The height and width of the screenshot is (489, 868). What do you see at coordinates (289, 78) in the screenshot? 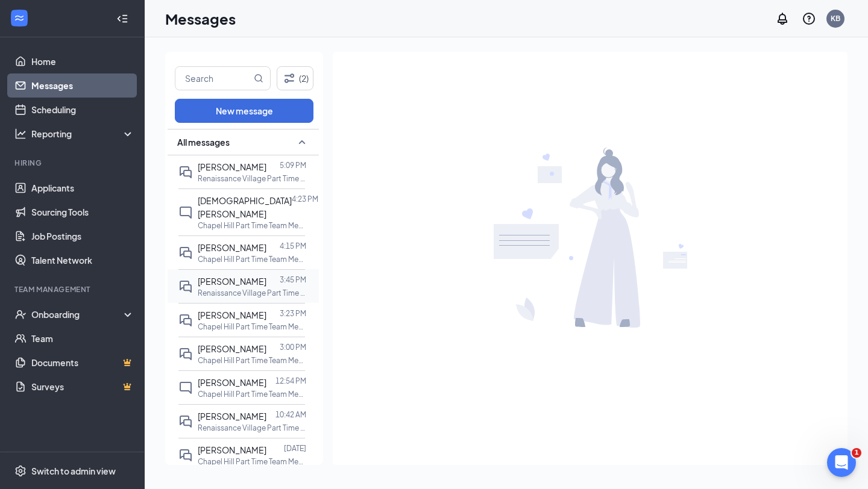
I see `svg: Filter` at bounding box center [289, 78].